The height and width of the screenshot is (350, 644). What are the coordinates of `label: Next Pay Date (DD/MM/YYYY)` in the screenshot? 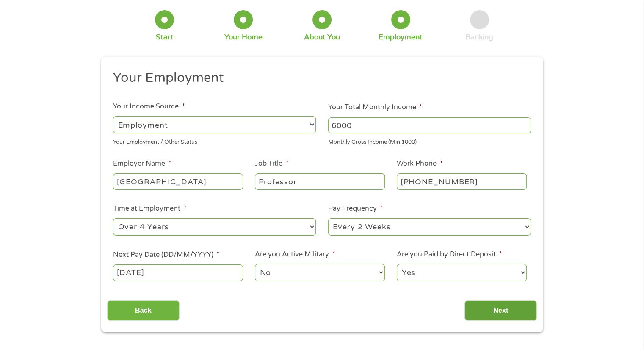 It's located at (166, 255).